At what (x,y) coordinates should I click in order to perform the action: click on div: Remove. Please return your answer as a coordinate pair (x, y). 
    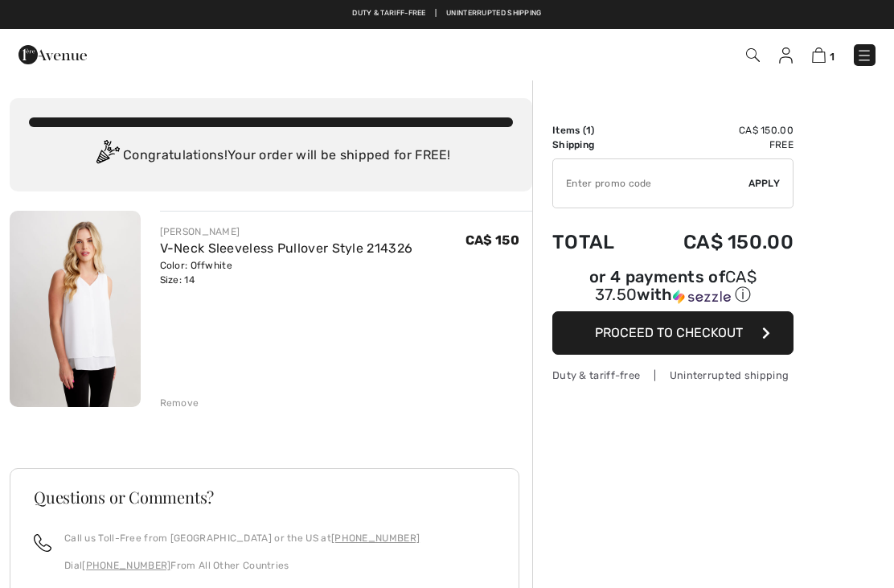
    Looking at the image, I should click on (179, 403).